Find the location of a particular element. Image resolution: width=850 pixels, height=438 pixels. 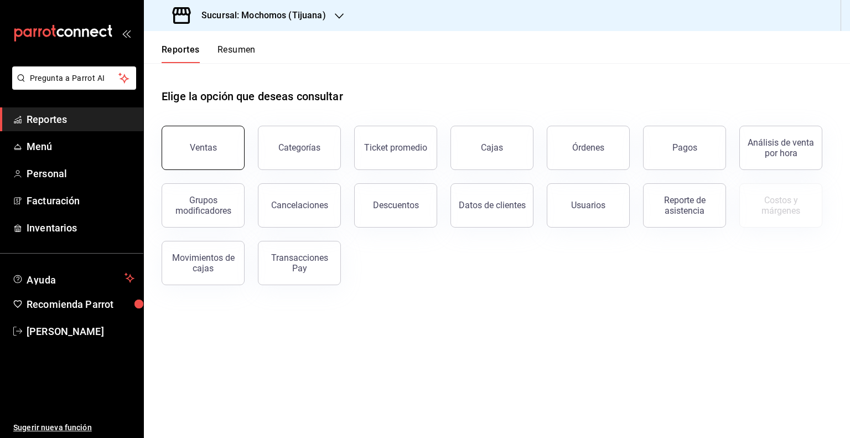

button: Ticket promedio is located at coordinates (396, 148).